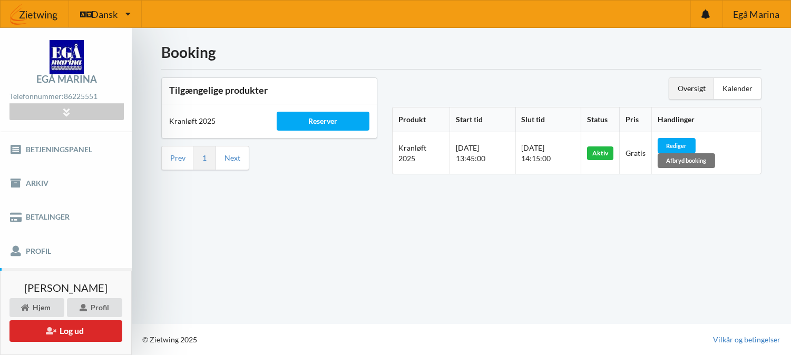 The image size is (791, 355). I want to click on div: Oversigt, so click(691, 89).